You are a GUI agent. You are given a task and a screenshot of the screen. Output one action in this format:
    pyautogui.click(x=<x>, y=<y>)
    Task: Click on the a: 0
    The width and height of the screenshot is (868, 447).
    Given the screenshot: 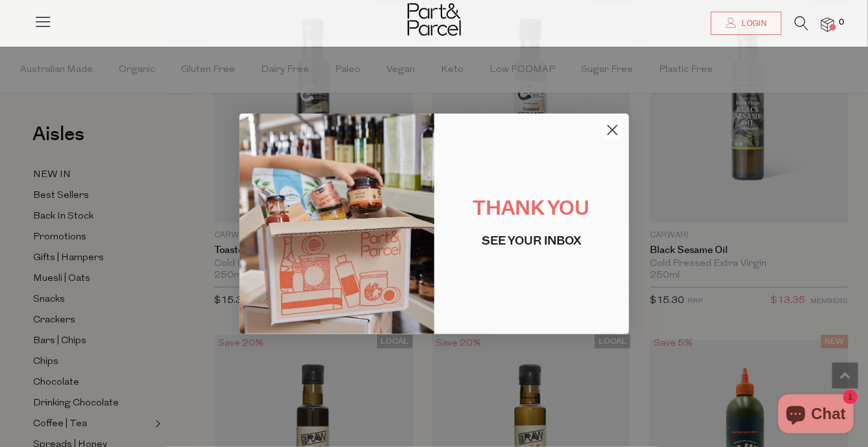 What is the action you would take?
    pyautogui.click(x=829, y=24)
    